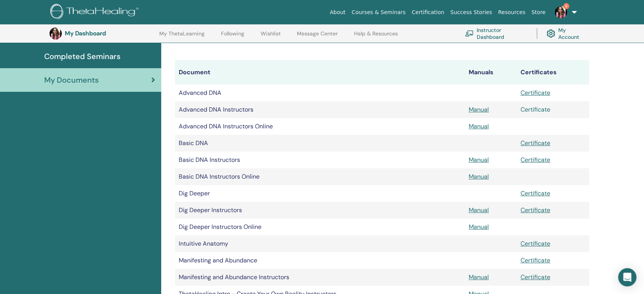 This screenshot has width=644, height=294. Describe the element at coordinates (71, 80) in the screenshot. I see `span: My Documents` at that location.